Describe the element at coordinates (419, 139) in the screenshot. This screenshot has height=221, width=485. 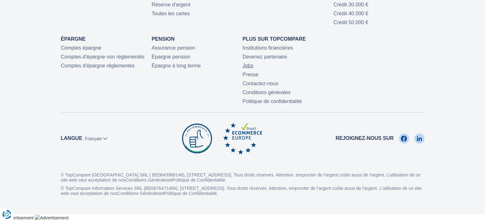
I see `img: LinkedIn TopCompare` at that location.